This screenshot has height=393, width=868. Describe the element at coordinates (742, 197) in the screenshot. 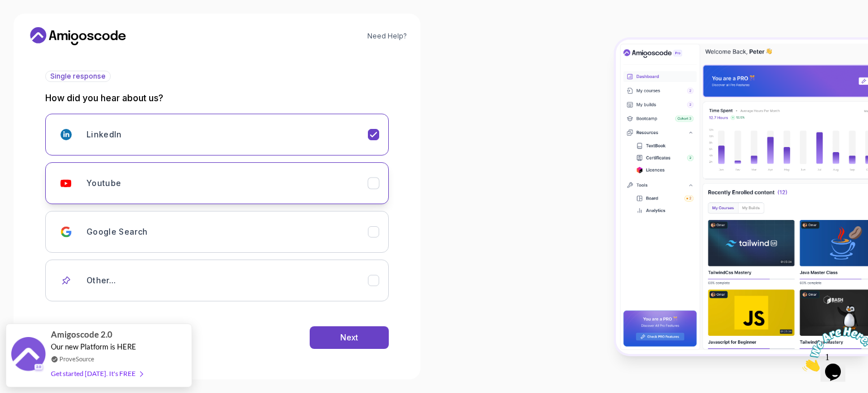

I see `img: Amigoscode Dashboard` at that location.